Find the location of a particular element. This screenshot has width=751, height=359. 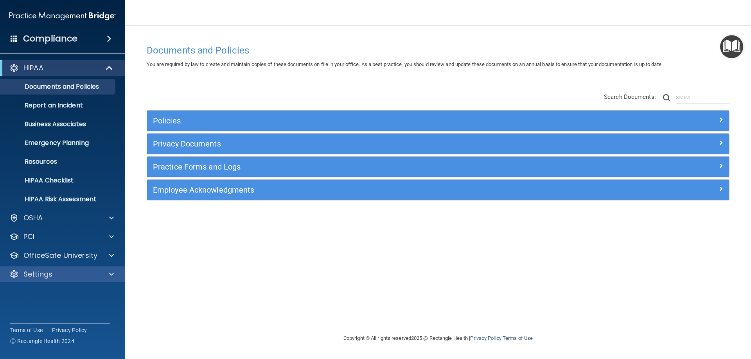

p: Emergency Planning is located at coordinates (58, 143).